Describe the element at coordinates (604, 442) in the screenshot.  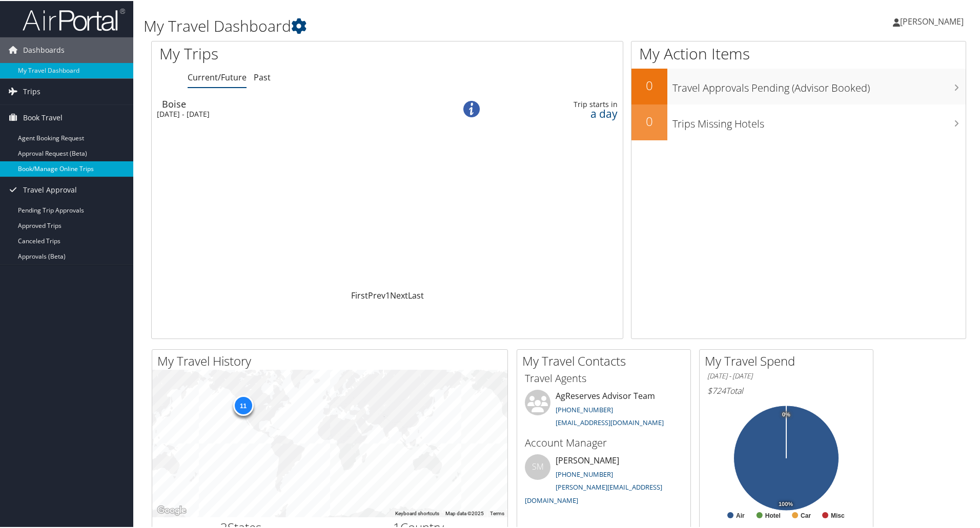
I see `h3: Account Manager` at that location.